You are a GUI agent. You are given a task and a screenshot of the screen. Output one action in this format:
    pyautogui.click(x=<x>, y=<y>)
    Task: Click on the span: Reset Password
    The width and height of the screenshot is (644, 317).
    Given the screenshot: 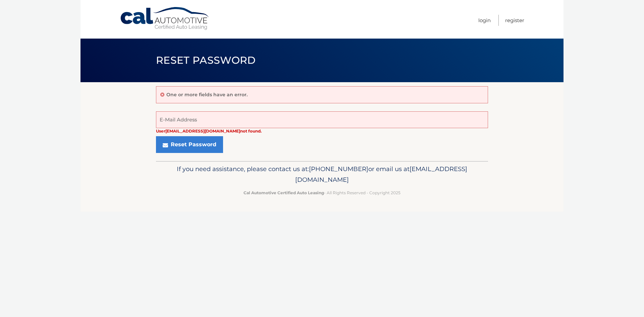 What is the action you would take?
    pyautogui.click(x=206, y=60)
    